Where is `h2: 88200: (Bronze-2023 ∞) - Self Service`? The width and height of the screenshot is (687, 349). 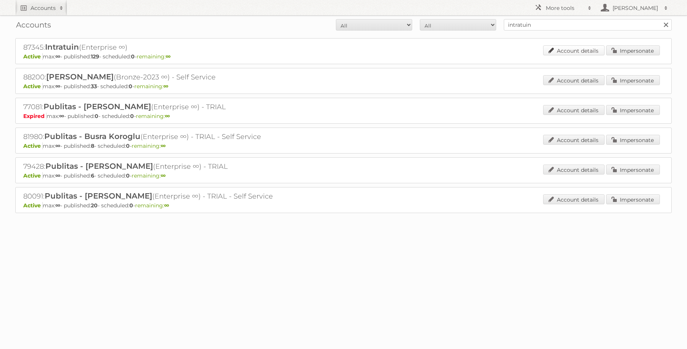
h2: 88200: (Bronze-2023 ∞) - Self Service is located at coordinates (157, 77).